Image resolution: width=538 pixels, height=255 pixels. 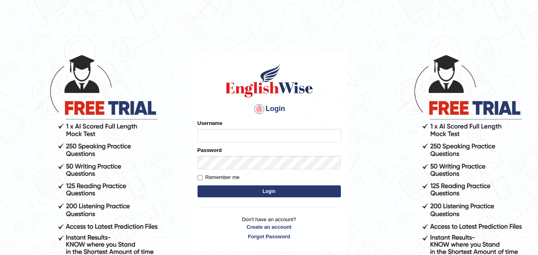 What do you see at coordinates (210, 150) in the screenshot?
I see `label: Password` at bounding box center [210, 150].